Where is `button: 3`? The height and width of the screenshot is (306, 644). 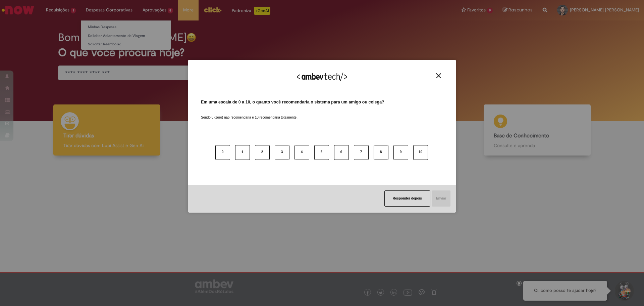 button: 3 is located at coordinates (282, 152).